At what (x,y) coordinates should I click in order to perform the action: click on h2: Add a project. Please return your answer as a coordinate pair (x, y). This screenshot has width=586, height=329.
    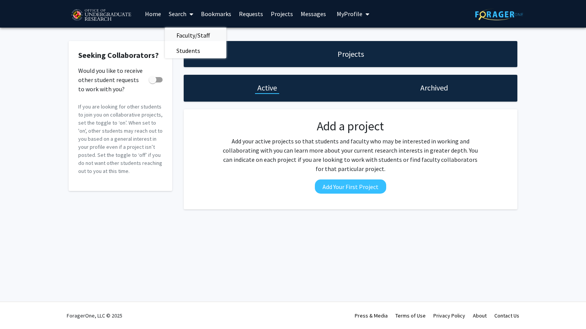
    Looking at the image, I should click on (351, 126).